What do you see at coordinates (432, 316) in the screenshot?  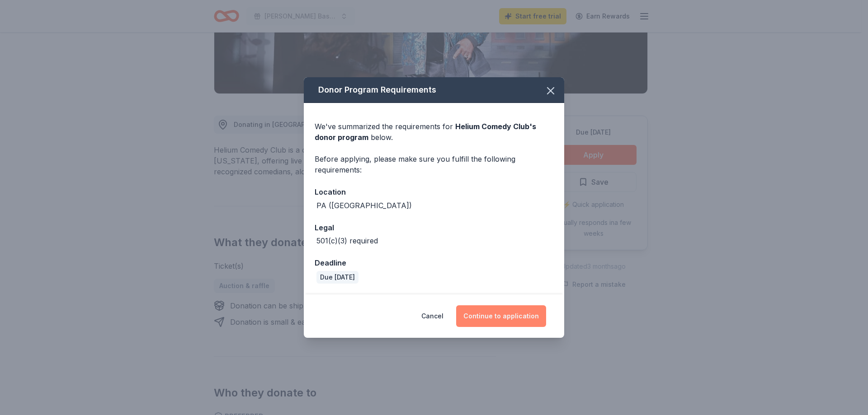 I see `button: Cancel` at bounding box center [432, 316].